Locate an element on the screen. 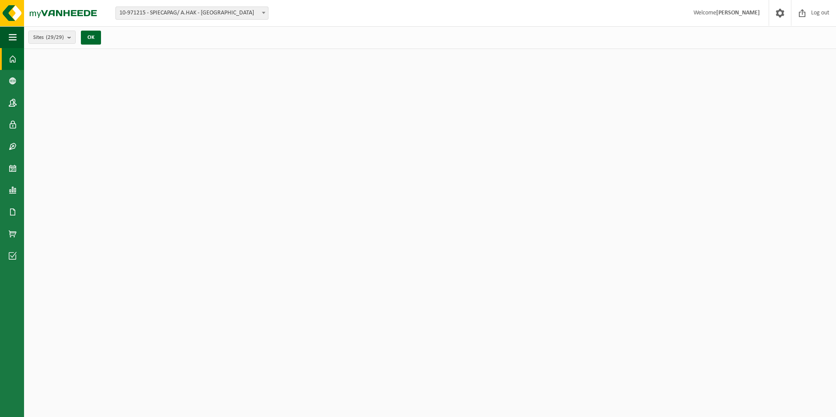  count: (29/29) is located at coordinates (55, 37).